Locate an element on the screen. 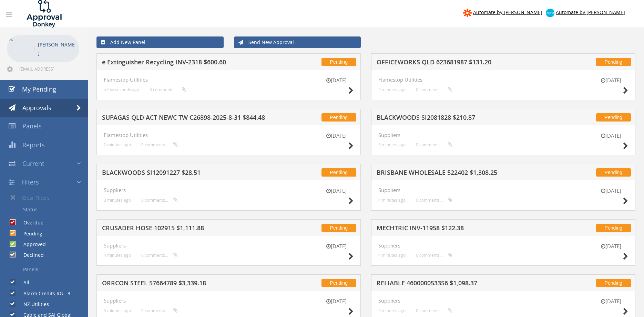 The image size is (644, 317). label: Alarm Credits RG - 3 is located at coordinates (43, 294).